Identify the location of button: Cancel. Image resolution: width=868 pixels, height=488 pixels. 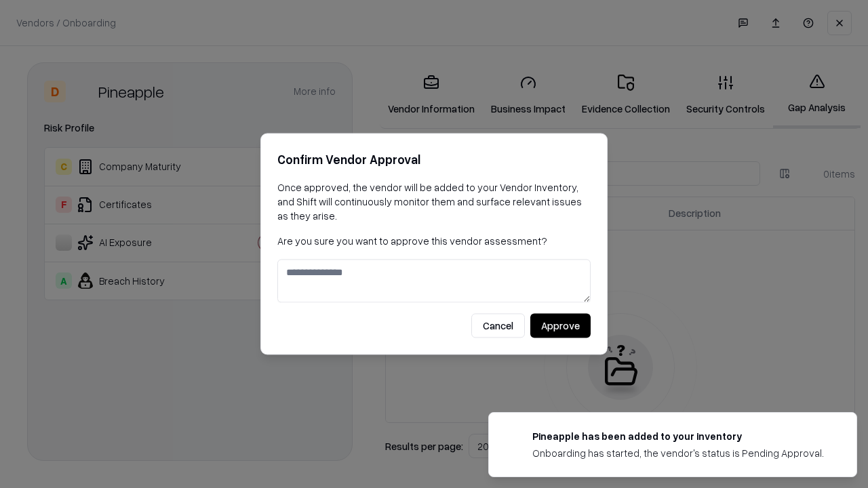
(498, 326).